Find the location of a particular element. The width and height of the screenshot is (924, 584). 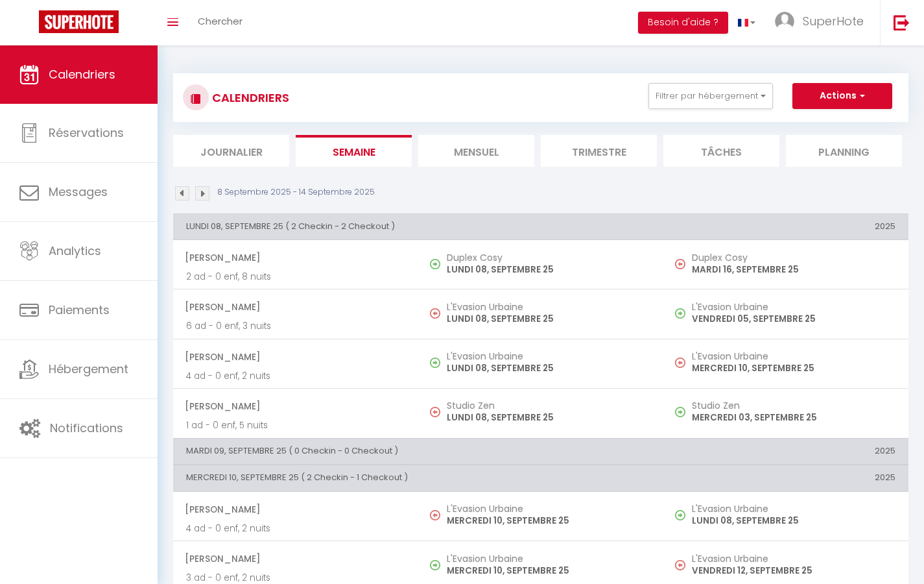

span: Calendriers is located at coordinates (82, 74).